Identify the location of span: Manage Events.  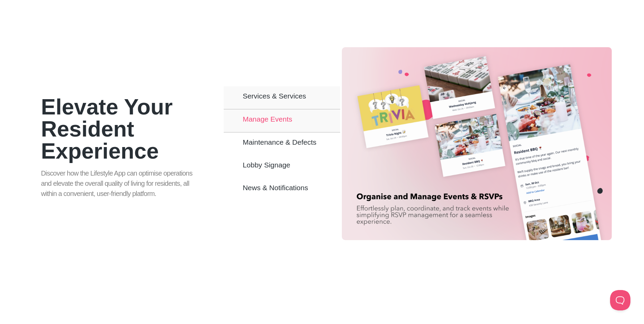
(267, 119).